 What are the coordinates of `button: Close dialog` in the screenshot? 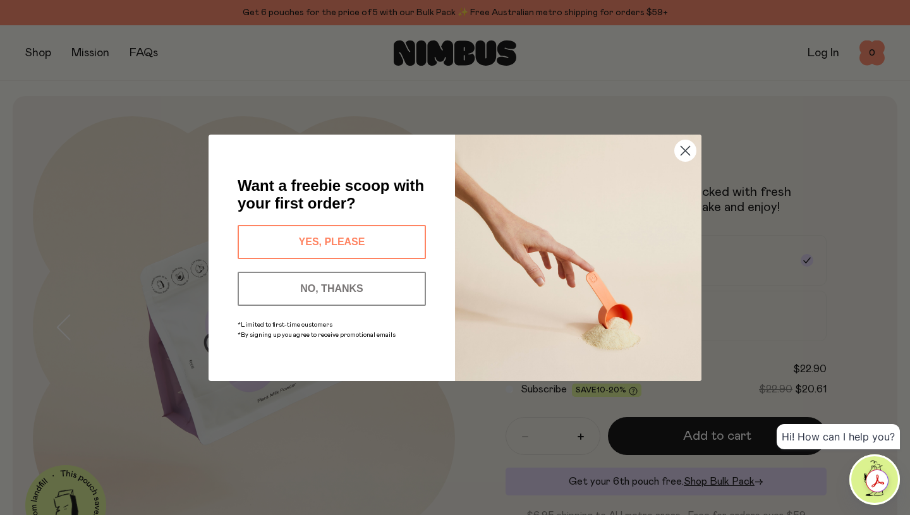 It's located at (685, 150).